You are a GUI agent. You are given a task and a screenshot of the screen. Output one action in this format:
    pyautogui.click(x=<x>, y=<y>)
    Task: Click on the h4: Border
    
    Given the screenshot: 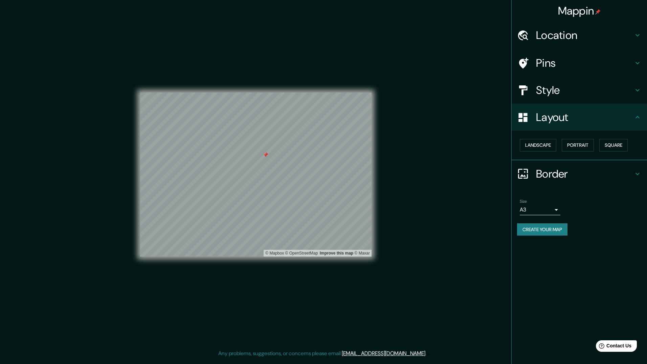 What is the action you would take?
    pyautogui.click(x=585, y=174)
    